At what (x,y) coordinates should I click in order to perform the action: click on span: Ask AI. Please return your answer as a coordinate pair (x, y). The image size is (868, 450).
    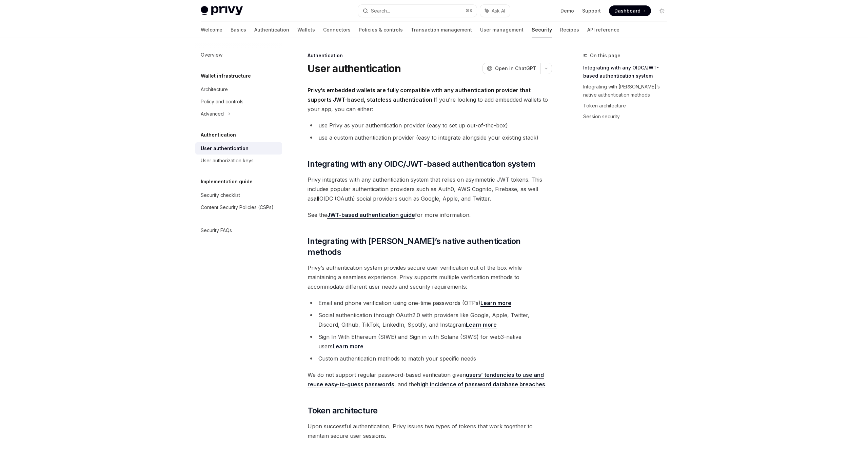
    Looking at the image, I should click on (499, 11).